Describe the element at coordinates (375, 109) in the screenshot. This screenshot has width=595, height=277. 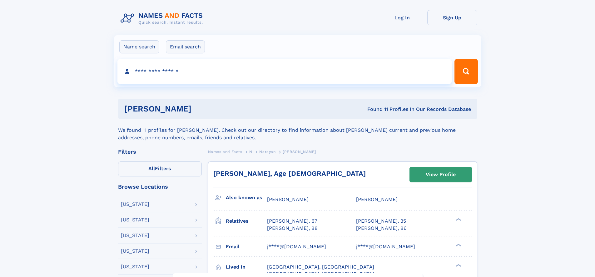
I see `div: Found 11 Profiles In Our Records Database` at that location.